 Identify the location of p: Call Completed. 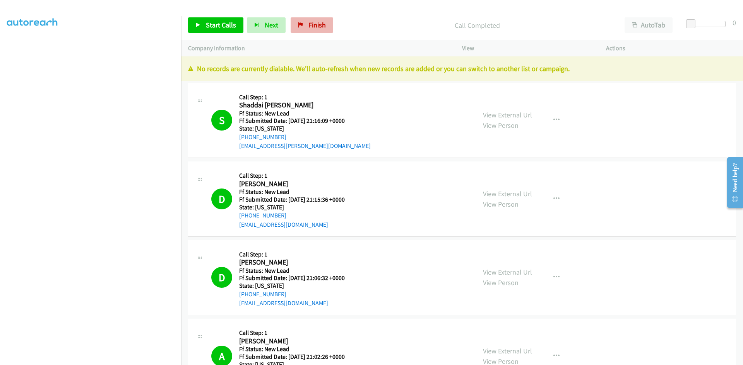
(477, 25).